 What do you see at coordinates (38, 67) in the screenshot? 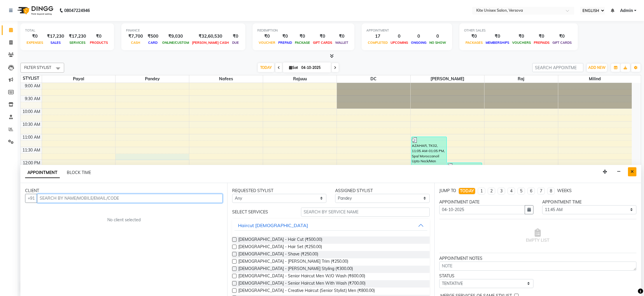
I see `span: FILTER STYLIST` at bounding box center [38, 67].